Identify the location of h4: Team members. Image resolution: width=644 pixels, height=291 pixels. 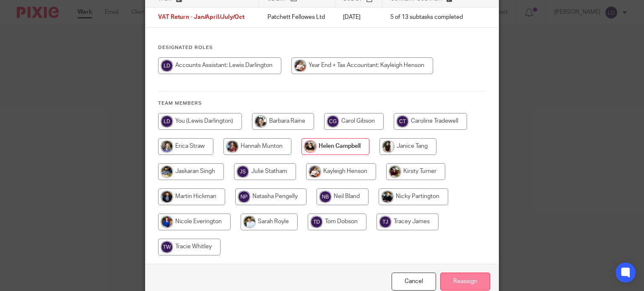
(322, 103).